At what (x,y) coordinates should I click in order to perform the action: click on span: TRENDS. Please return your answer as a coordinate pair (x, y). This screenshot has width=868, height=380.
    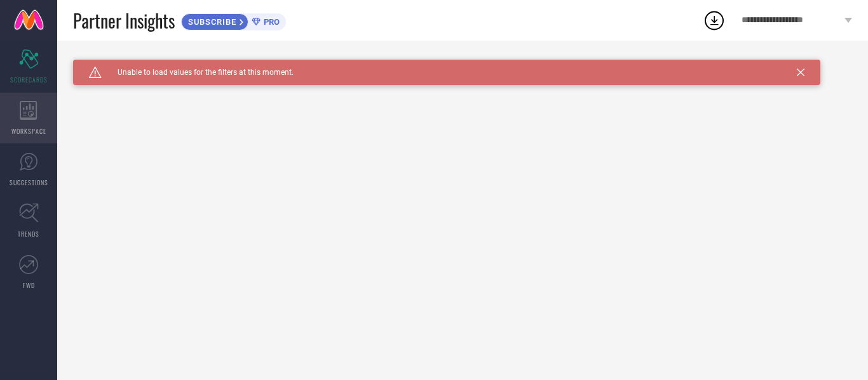
    Looking at the image, I should click on (29, 234).